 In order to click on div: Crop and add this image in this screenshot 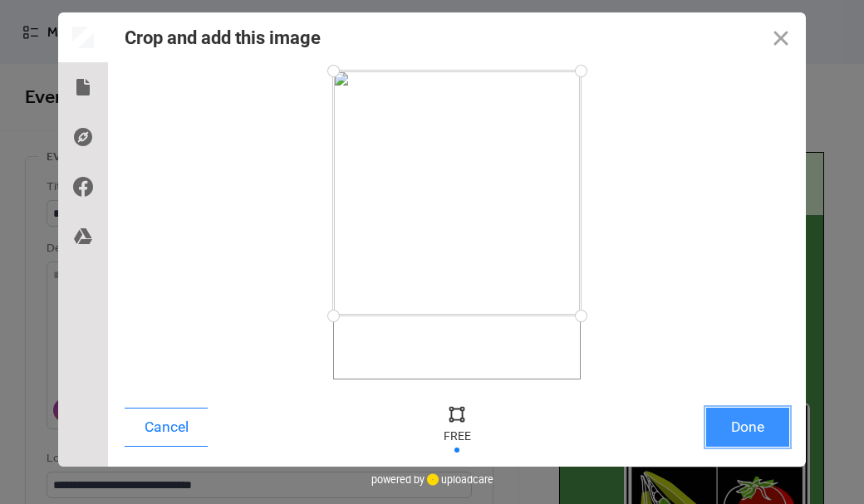, I will do `click(223, 37)`.